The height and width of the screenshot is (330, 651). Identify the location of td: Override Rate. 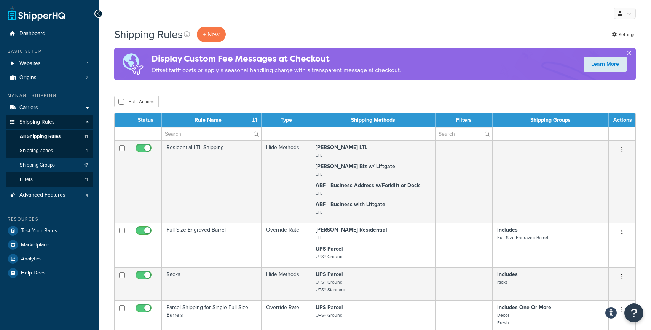
(286, 245).